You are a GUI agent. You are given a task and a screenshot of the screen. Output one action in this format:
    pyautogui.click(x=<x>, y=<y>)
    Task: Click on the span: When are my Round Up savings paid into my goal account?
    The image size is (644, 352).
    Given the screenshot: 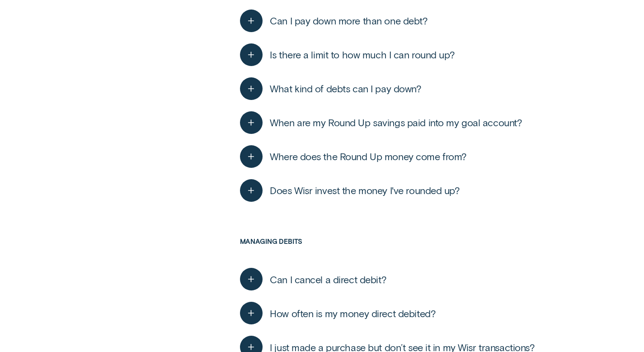 What is the action you would take?
    pyautogui.click(x=396, y=122)
    